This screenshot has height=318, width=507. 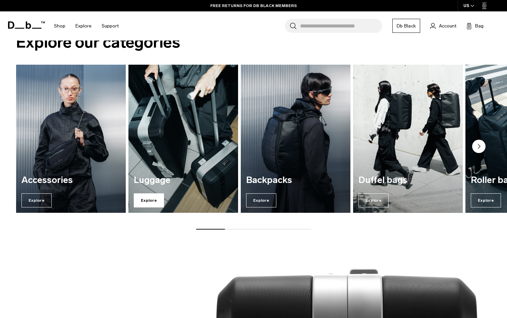 I want to click on h3: Accessories, so click(x=71, y=181).